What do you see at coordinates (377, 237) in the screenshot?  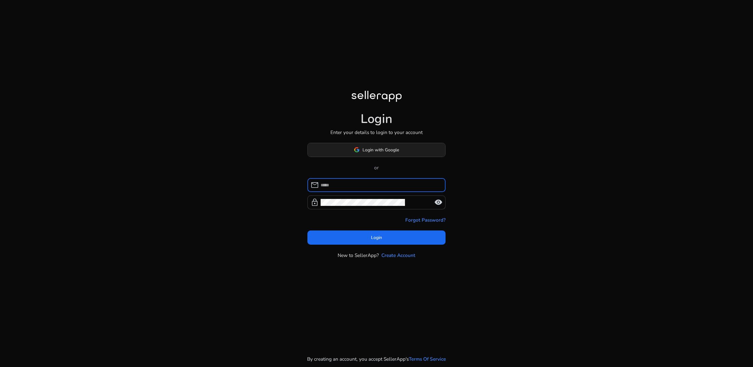 I see `span: Login` at bounding box center [377, 237].